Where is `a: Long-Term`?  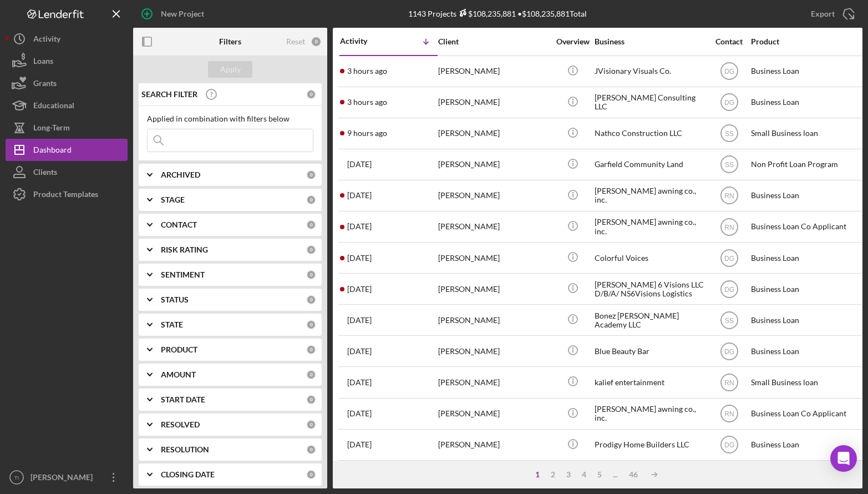
a: Long-Term is located at coordinates (67, 128).